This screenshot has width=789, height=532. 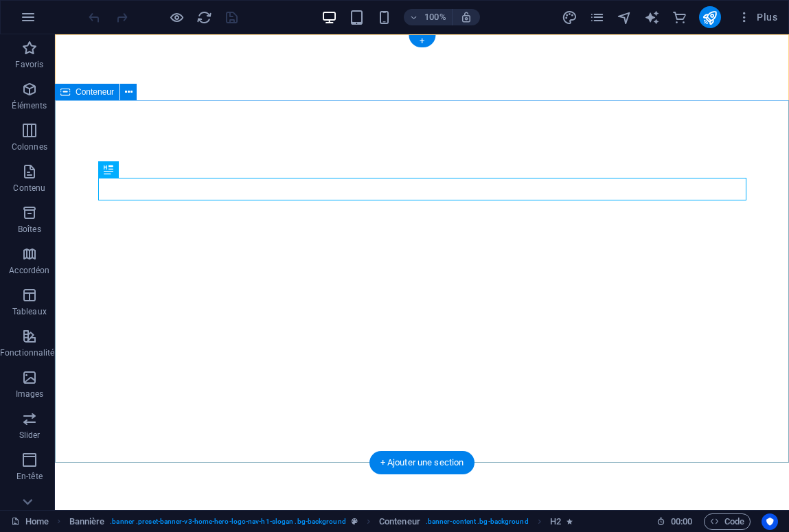 I want to click on i: Lors du redimensionnement, ajuster automatiquement le niveau de zoom en fonction de l'appareil sé..., so click(x=466, y=17).